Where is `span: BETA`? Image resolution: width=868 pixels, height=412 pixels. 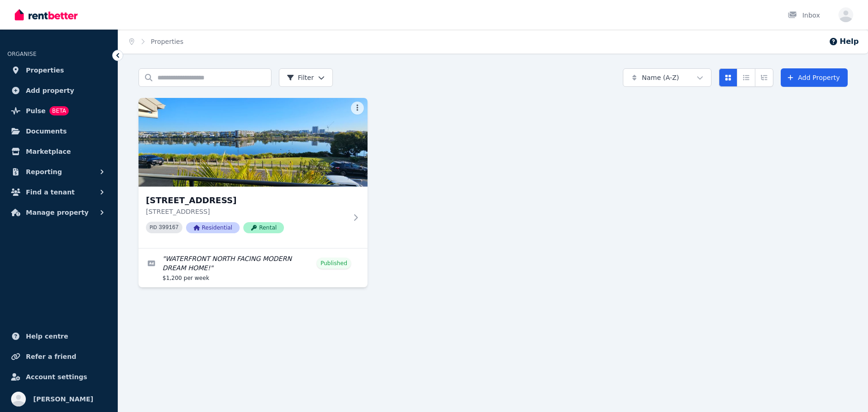
span: BETA is located at coordinates (59, 111).